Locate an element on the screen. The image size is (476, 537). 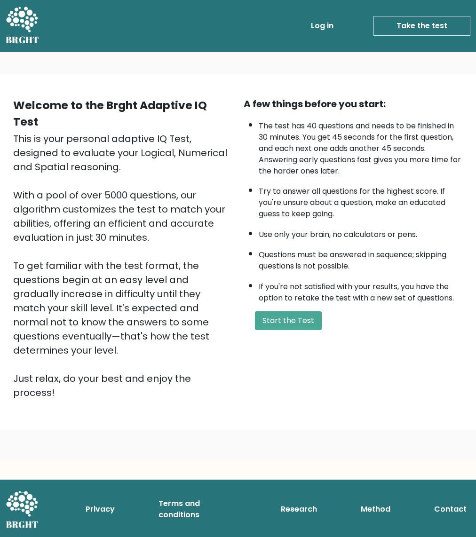
a: Terms and conditions is located at coordinates (198, 510).